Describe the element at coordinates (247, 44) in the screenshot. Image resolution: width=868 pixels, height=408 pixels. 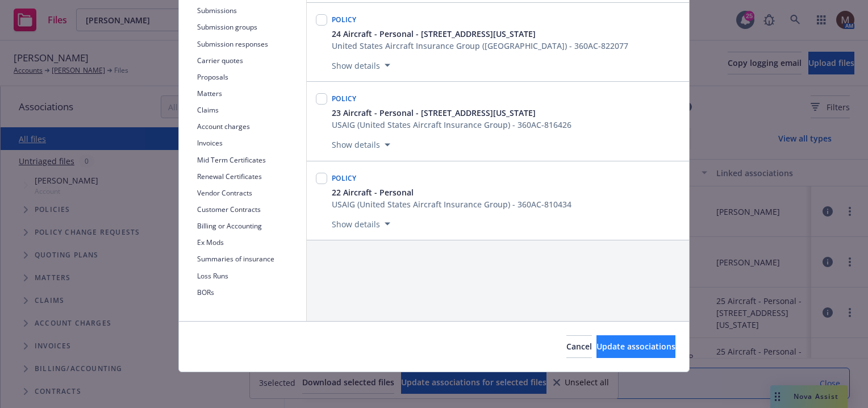
I see `button: Submission responses` at that location.